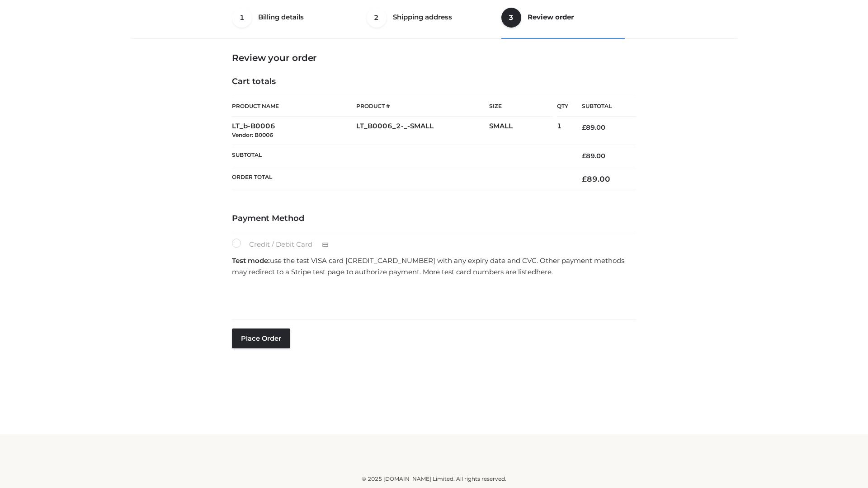  What do you see at coordinates (562, 130) in the screenshot?
I see `td: 1` at bounding box center [562, 130].